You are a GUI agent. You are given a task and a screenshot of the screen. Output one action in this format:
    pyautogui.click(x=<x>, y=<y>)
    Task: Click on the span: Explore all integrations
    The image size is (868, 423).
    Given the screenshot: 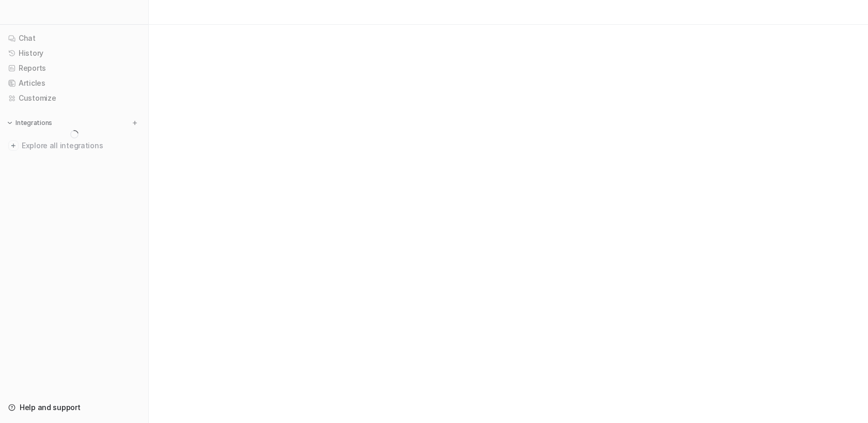 What is the action you would take?
    pyautogui.click(x=81, y=146)
    